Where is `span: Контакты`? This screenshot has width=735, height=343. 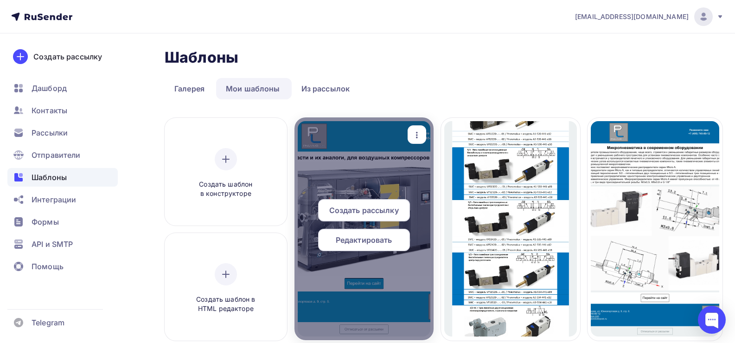
span: Контакты is located at coordinates (49, 110).